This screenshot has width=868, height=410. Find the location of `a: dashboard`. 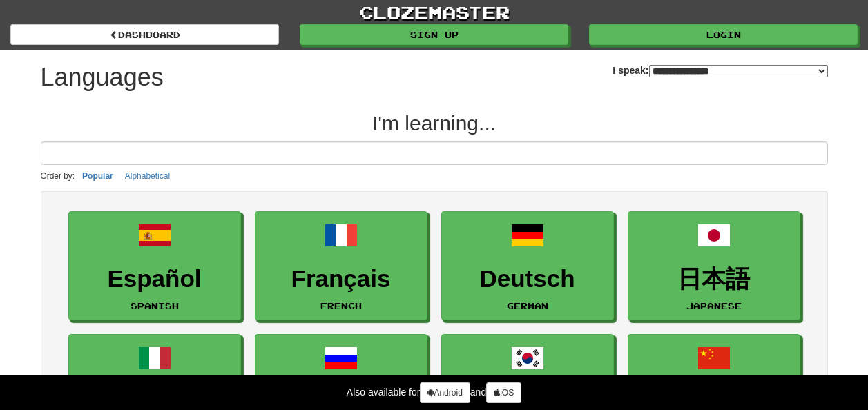

a: dashboard is located at coordinates (145, 34).